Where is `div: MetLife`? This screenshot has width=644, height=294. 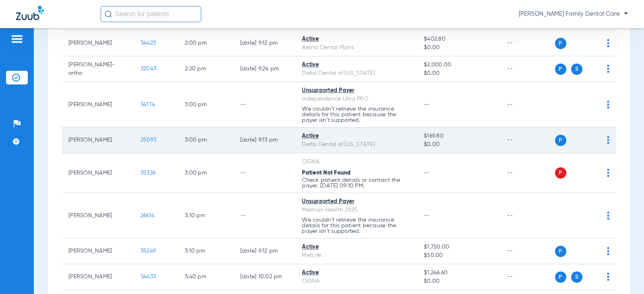
div: MetLife is located at coordinates (356, 256).